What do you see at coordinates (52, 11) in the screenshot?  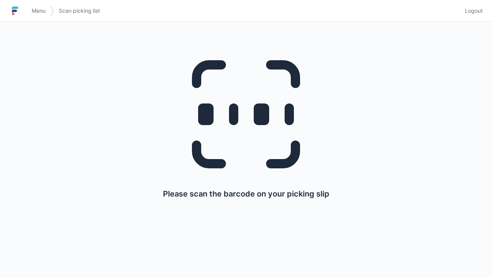 I see `img: svg>` at bounding box center [52, 11].